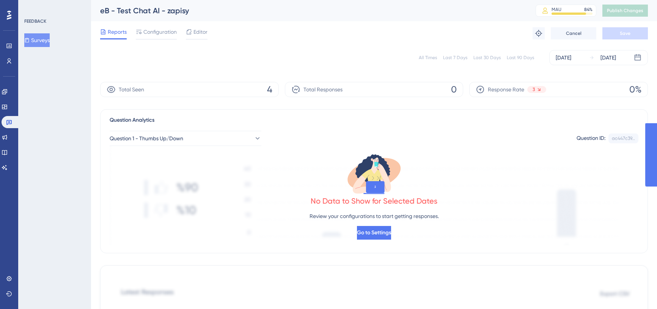 The height and width of the screenshot is (309, 657). I want to click on div: eB - Test Chat AI - zapisy, so click(308, 11).